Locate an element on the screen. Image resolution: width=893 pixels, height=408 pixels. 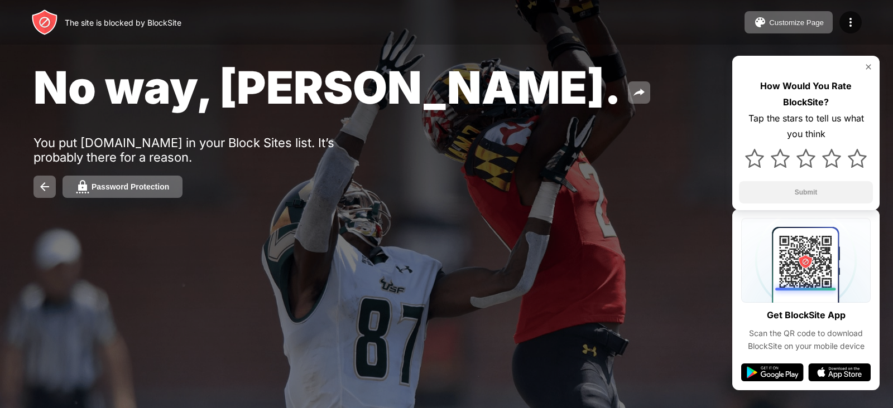
img: app-store.svg is located at coordinates (839, 373).